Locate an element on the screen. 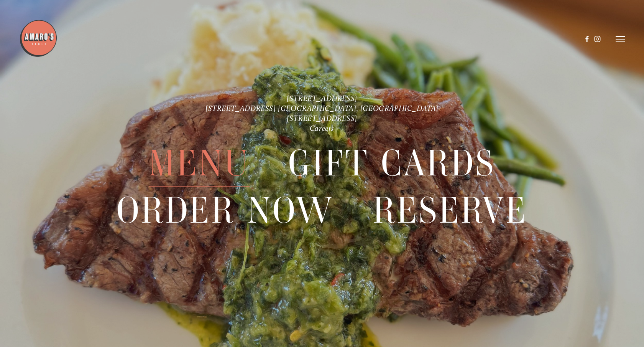 This screenshot has width=644, height=347. span: Order Now is located at coordinates (226, 211).